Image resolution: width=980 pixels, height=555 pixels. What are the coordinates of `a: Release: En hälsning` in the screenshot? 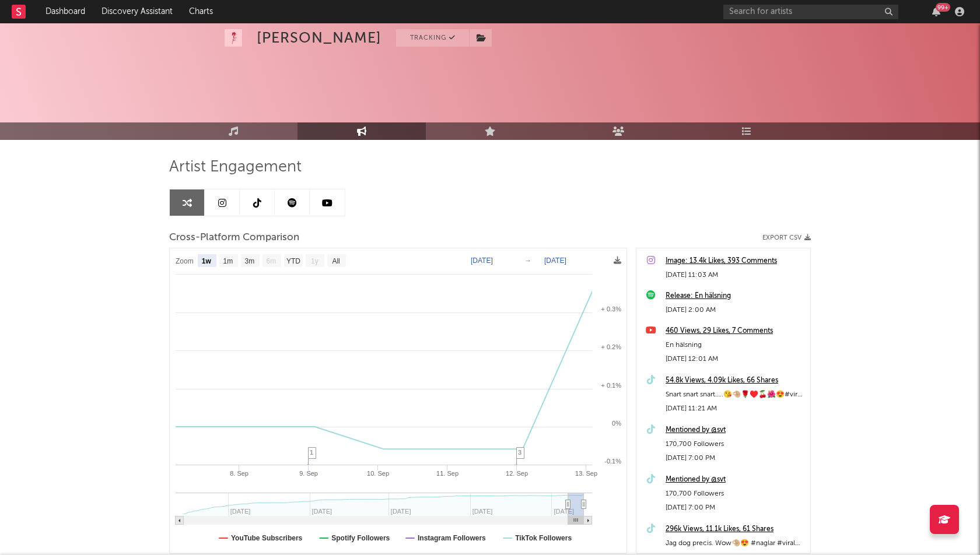 It's located at (735, 296).